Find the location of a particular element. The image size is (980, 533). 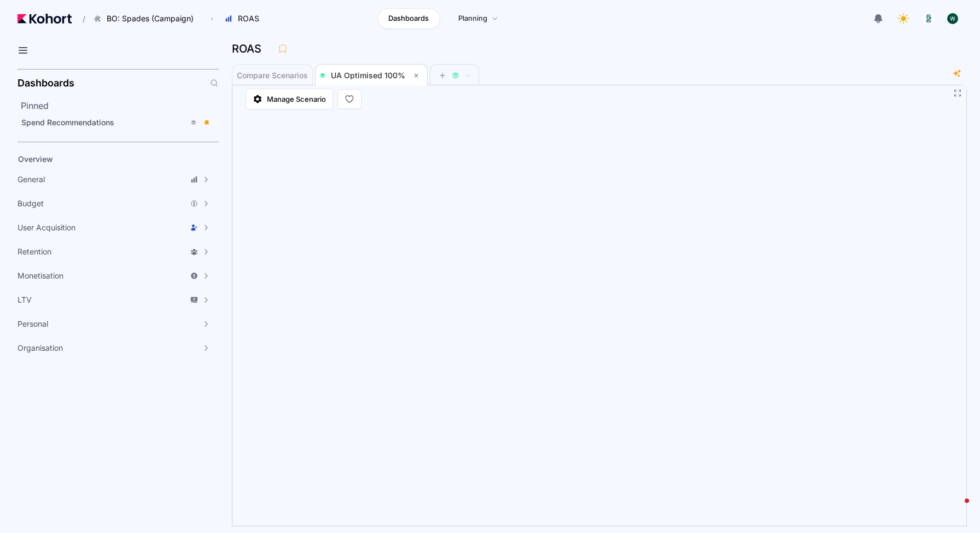

button: ROAS is located at coordinates (245, 19).